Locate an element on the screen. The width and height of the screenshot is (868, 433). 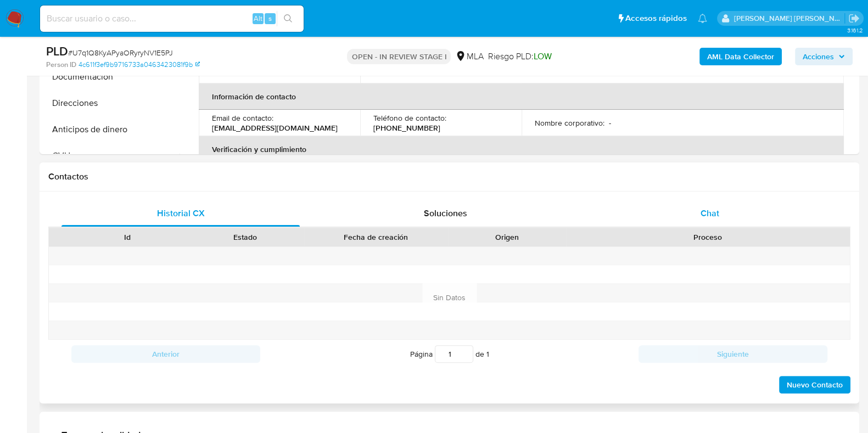
span: LOW is located at coordinates (542, 56).